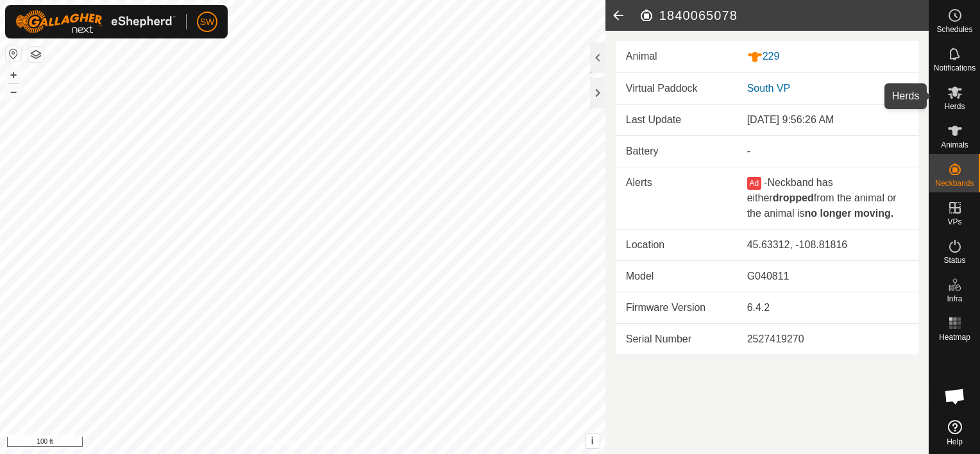 The image size is (980, 454). What do you see at coordinates (14, 54) in the screenshot?
I see `button: Reset Map` at bounding box center [14, 54].